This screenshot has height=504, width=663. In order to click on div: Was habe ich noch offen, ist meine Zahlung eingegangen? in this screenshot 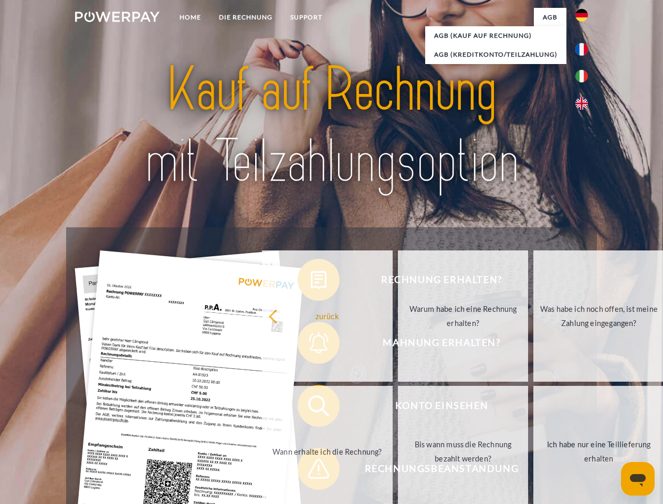, I will do `click(599, 316)`.